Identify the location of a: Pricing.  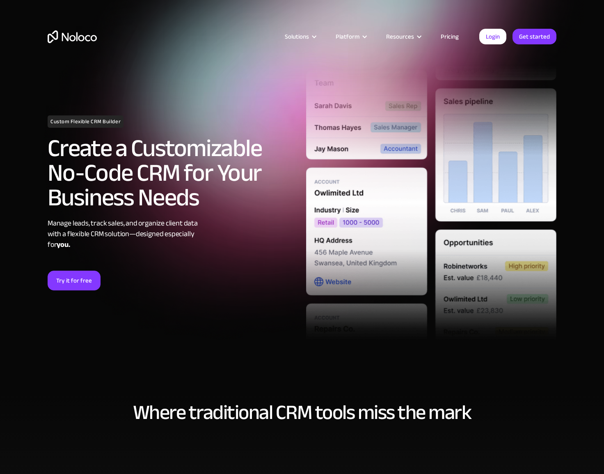
(450, 37).